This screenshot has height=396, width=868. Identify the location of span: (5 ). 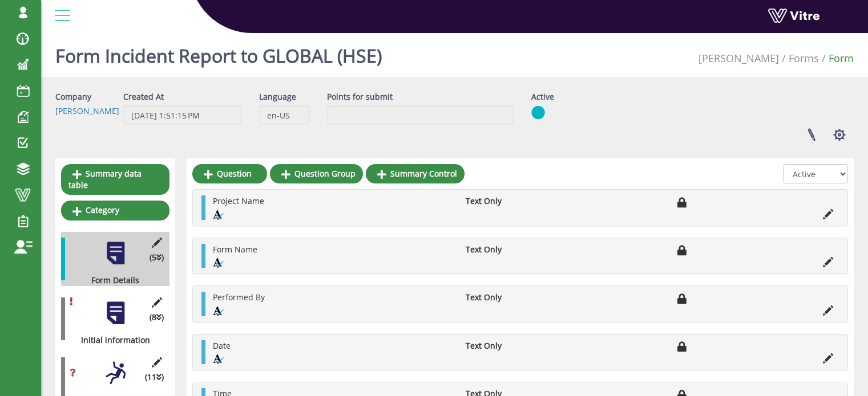
(156, 258).